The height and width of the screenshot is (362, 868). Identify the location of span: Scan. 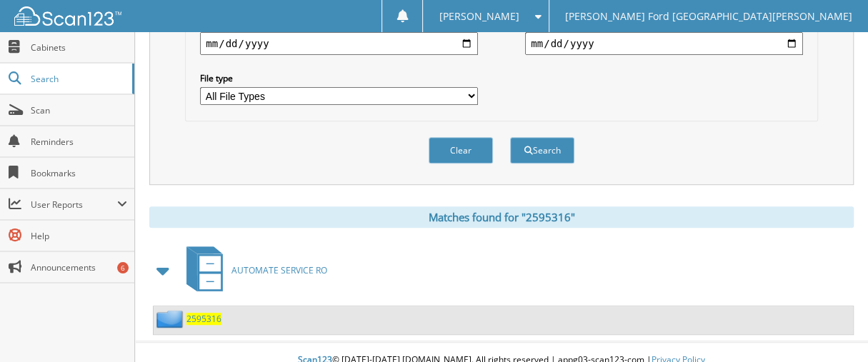
(78, 110).